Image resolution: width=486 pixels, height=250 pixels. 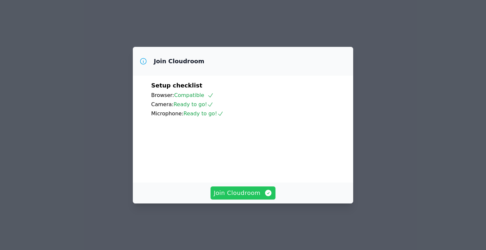 I want to click on button: Join Cloudroom, so click(x=243, y=193).